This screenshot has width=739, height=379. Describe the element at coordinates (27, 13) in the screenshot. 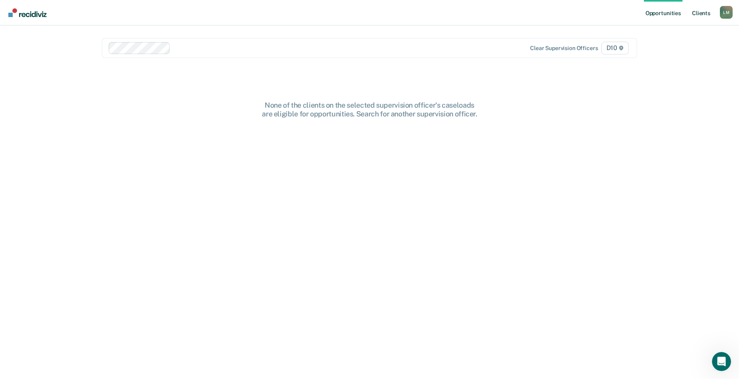

I see `img: Recidiviz` at that location.